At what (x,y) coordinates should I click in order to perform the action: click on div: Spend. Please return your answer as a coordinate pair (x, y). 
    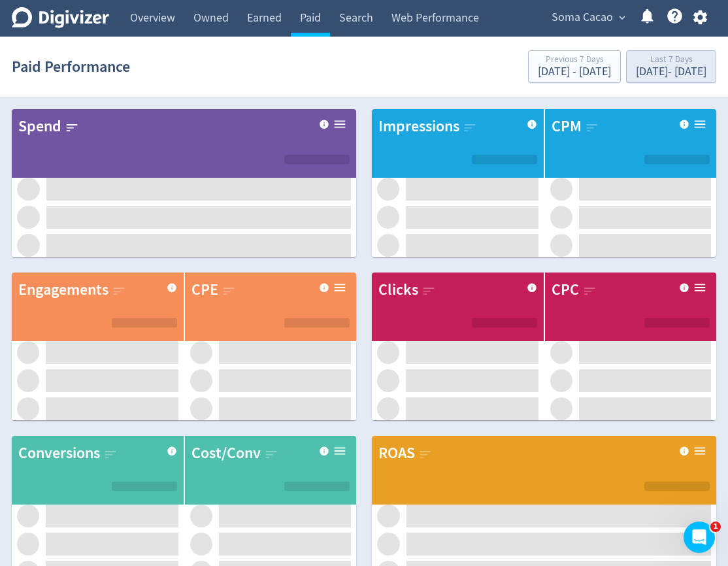
    Looking at the image, I should click on (40, 127).